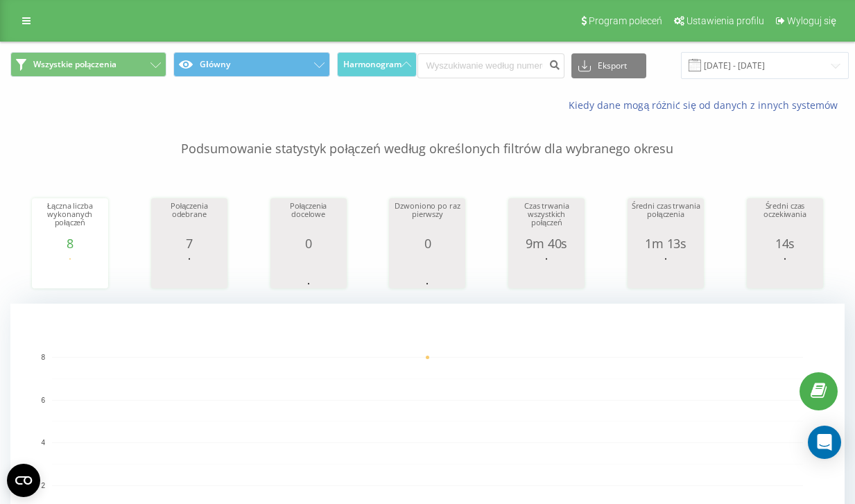 The image size is (855, 504). What do you see at coordinates (24, 480) in the screenshot?
I see `button: Open CMP widget` at bounding box center [24, 480].